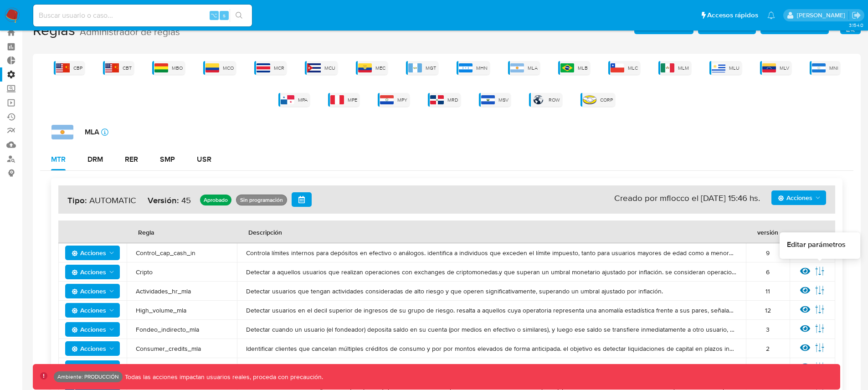 This screenshot has width=868, height=390. Describe the element at coordinates (856, 15) in the screenshot. I see `a: Salir` at that location.